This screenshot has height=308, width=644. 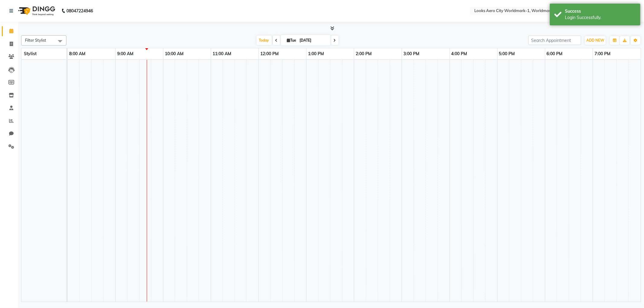 What do you see at coordinates (554, 54) in the screenshot?
I see `a: 6:00 PM` at bounding box center [554, 54].